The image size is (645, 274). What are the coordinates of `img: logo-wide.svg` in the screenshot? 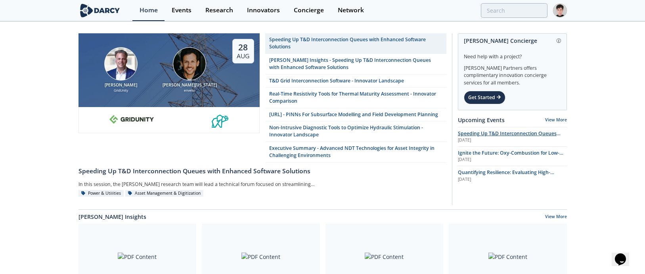 It's located at (100, 10).